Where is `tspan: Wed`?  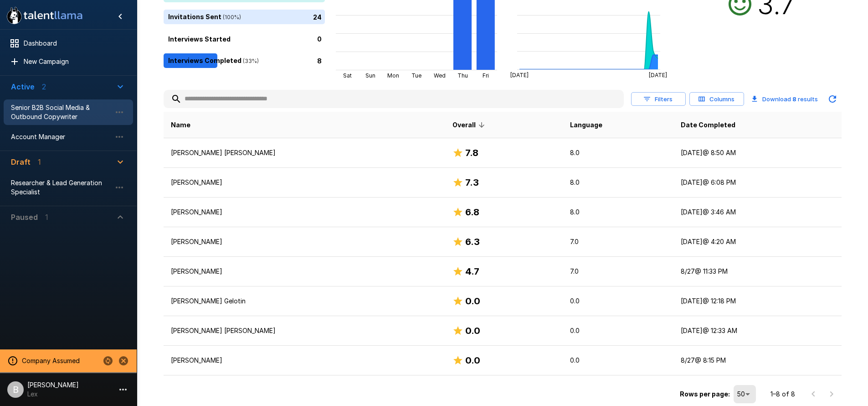
tspan: Wed is located at coordinates (439, 75).